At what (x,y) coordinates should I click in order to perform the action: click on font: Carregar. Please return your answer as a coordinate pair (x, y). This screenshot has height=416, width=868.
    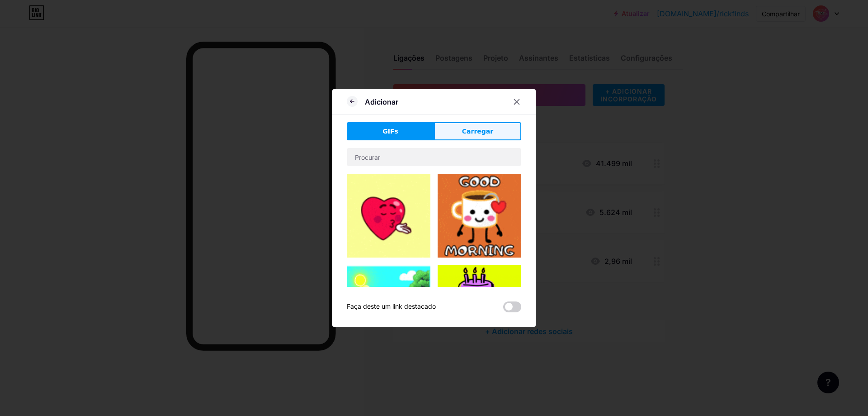
    Looking at the image, I should click on (477, 132).